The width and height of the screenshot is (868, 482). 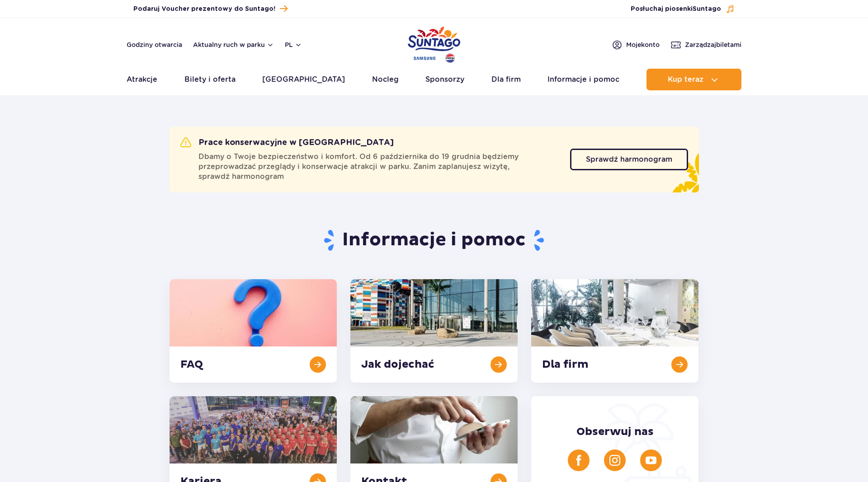 What do you see at coordinates (636, 45) in the screenshot?
I see `a: Mojekonto` at bounding box center [636, 45].